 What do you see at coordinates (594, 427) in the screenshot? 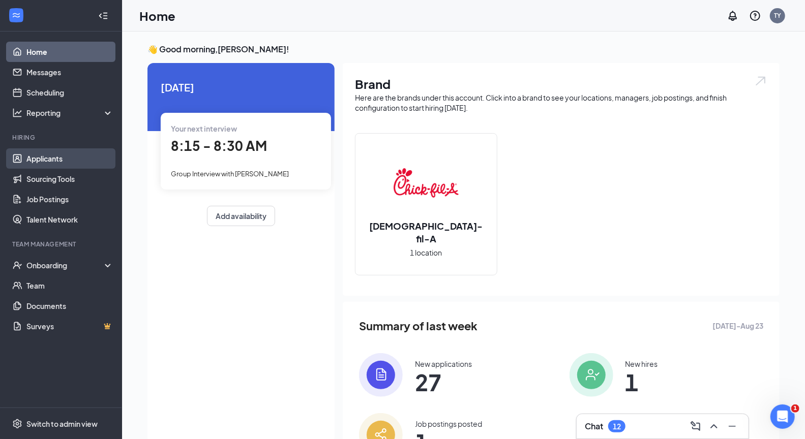
I see `h3: Chat` at bounding box center [594, 427].